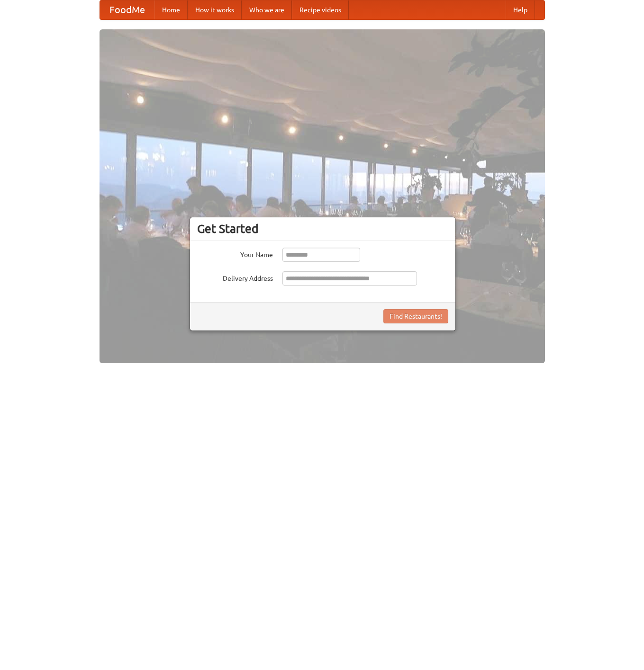 The height and width of the screenshot is (670, 644). I want to click on a: Recipe videos, so click(321, 10).